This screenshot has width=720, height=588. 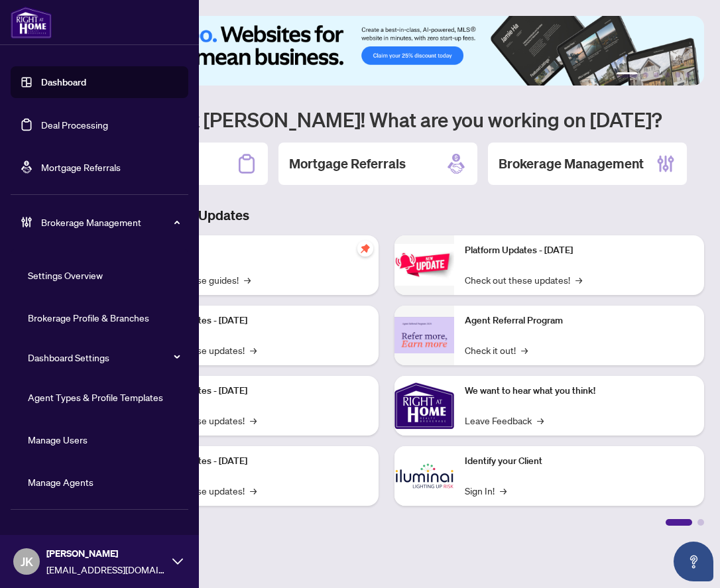 What do you see at coordinates (425, 335) in the screenshot?
I see `img: Agent Referral Program` at bounding box center [425, 335].